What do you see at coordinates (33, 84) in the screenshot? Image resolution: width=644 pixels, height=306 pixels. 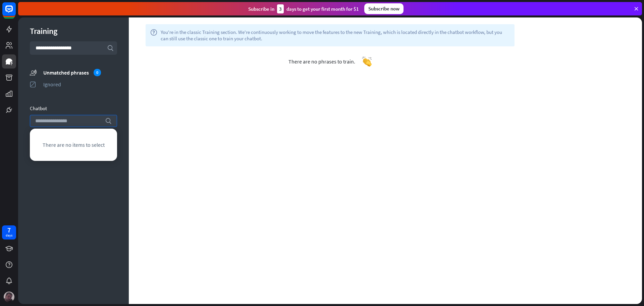 I see `i: ignored` at bounding box center [33, 84].